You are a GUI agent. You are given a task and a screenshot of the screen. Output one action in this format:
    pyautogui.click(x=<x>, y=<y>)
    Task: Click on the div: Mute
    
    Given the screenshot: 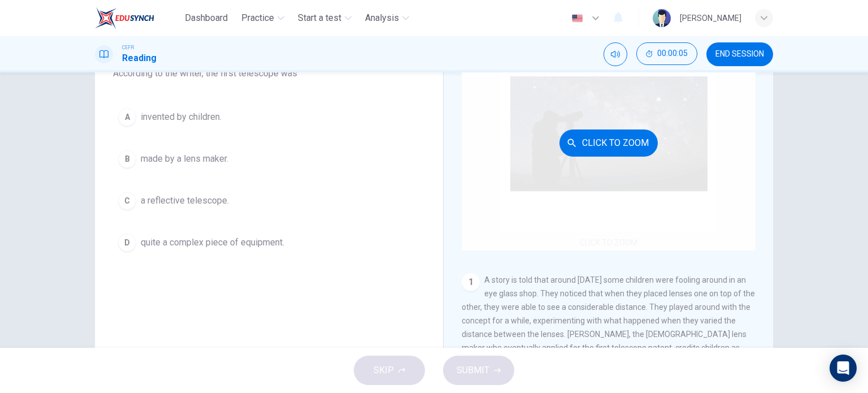 What is the action you would take?
    pyautogui.click(x=616, y=54)
    